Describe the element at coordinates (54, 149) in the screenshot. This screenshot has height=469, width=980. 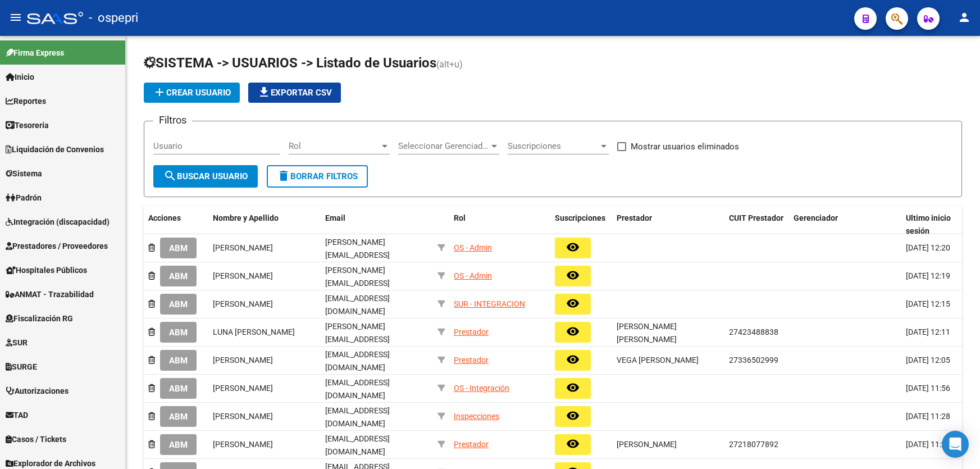
I see `span: Liquidación de Convenios` at that location.